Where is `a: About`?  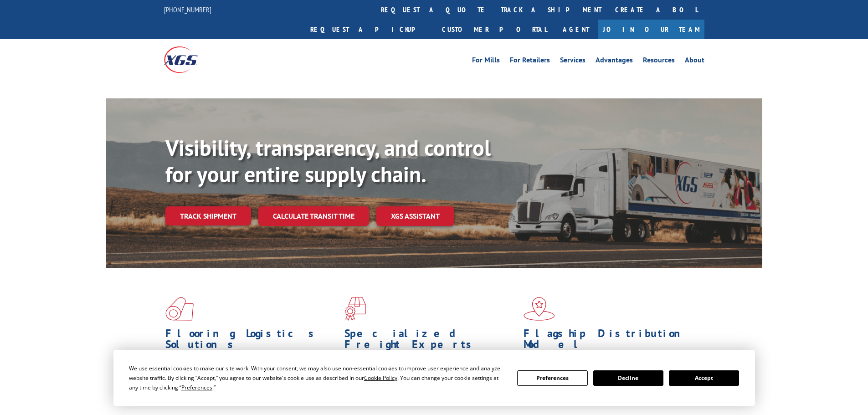 a: About is located at coordinates (695, 61).